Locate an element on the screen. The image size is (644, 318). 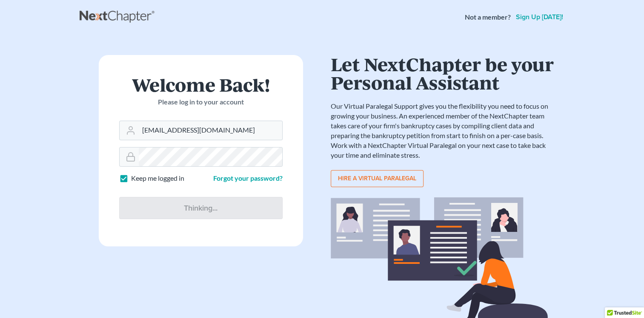
label: Keep me logged in is located at coordinates (157, 178).